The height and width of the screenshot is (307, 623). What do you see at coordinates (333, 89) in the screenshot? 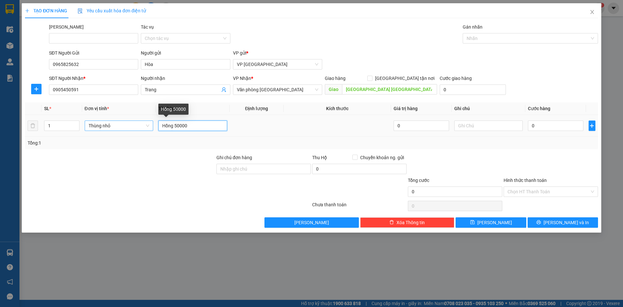
I see `span: Giao` at bounding box center [333, 89].